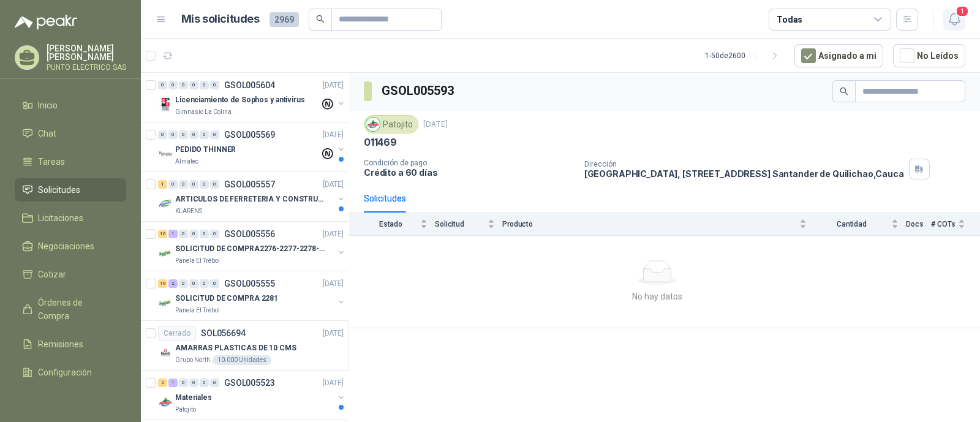 This screenshot has width=980, height=422. I want to click on p: Almatec, so click(187, 161).